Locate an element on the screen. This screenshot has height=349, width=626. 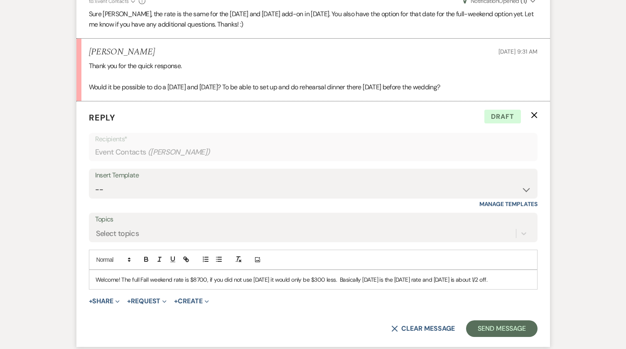
button: Send Message is located at coordinates (501, 328).